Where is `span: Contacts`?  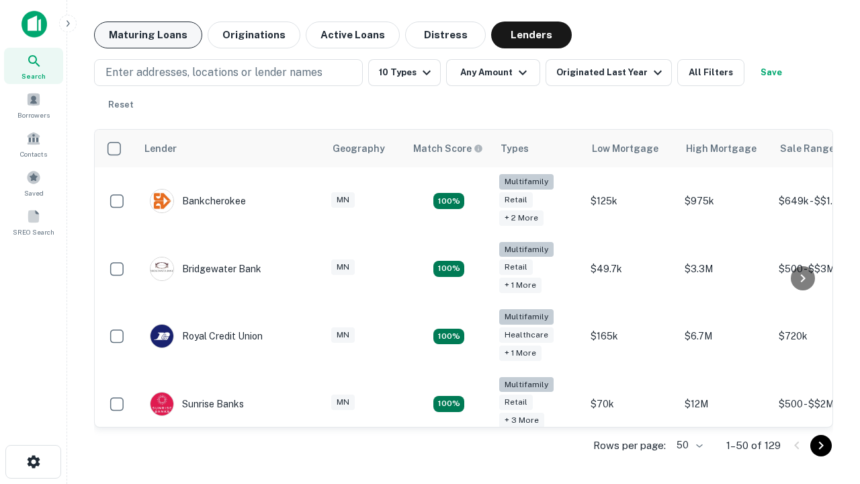 span: Contacts is located at coordinates (34, 154).